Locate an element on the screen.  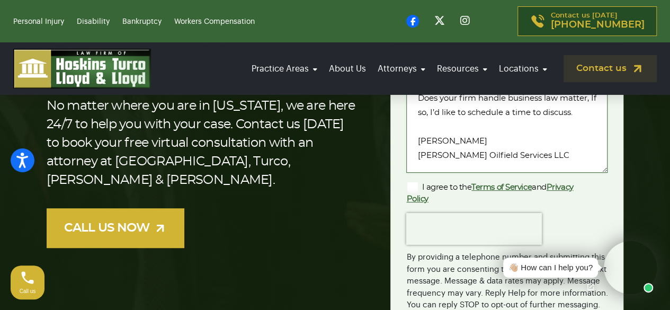
a: Disability is located at coordinates (93, 22).